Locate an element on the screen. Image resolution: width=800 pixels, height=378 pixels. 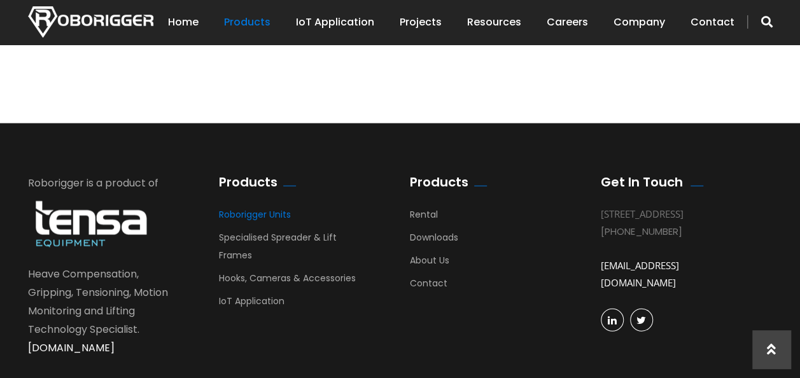
a: Downloads is located at coordinates (434, 241).